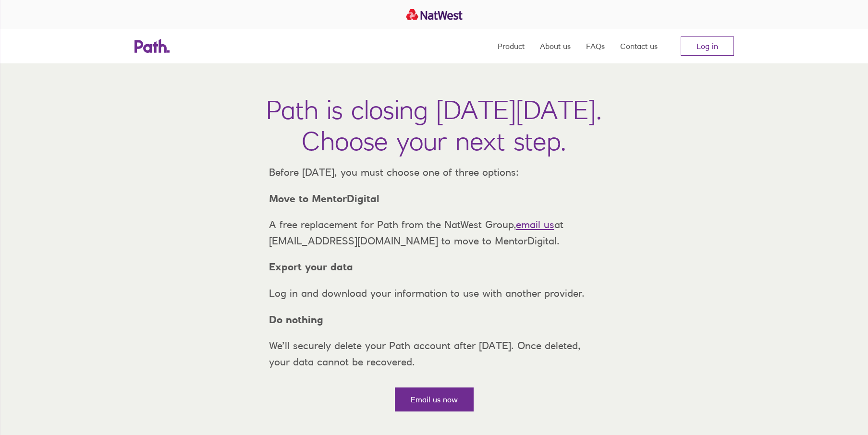  What do you see at coordinates (555, 46) in the screenshot?
I see `a: About us` at bounding box center [555, 46].